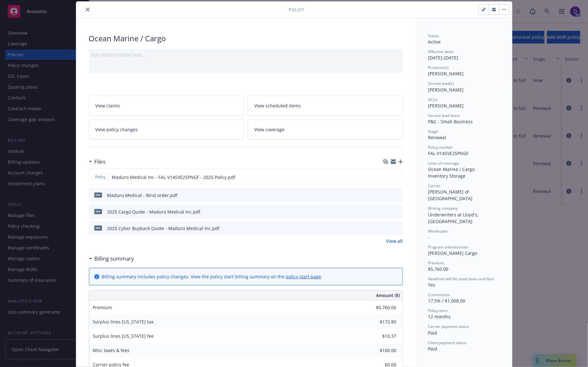  I want to click on span: Producer(s), so click(438, 67).